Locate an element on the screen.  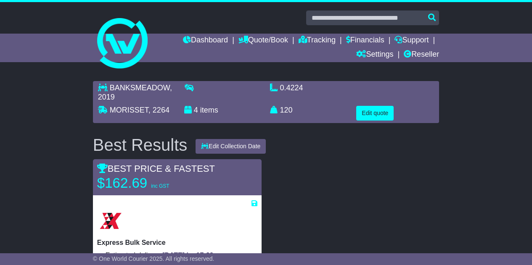
span: inc GST is located at coordinates (160, 186).